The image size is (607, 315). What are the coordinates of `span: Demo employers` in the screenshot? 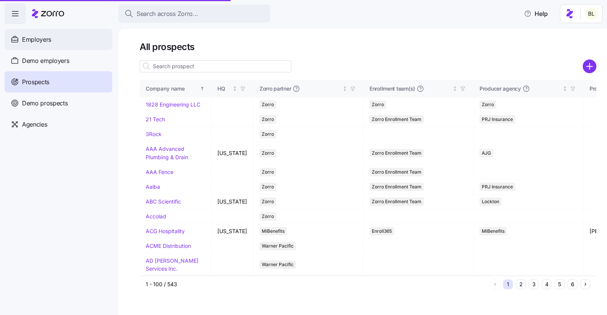 It's located at (46, 61).